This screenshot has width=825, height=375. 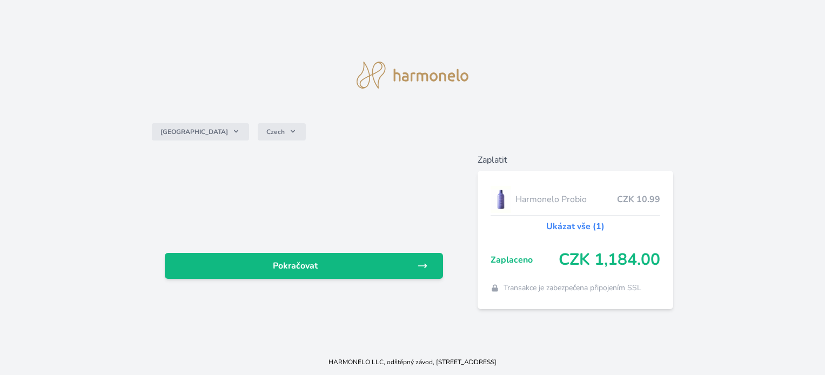 What do you see at coordinates (304, 266) in the screenshot?
I see `a: Pokračovat` at bounding box center [304, 266].